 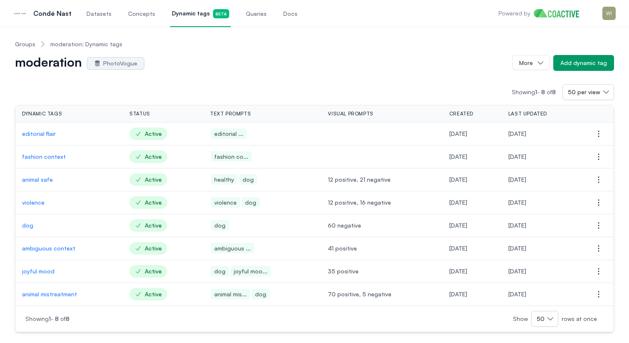 I want to click on span: Last updated, so click(x=528, y=114).